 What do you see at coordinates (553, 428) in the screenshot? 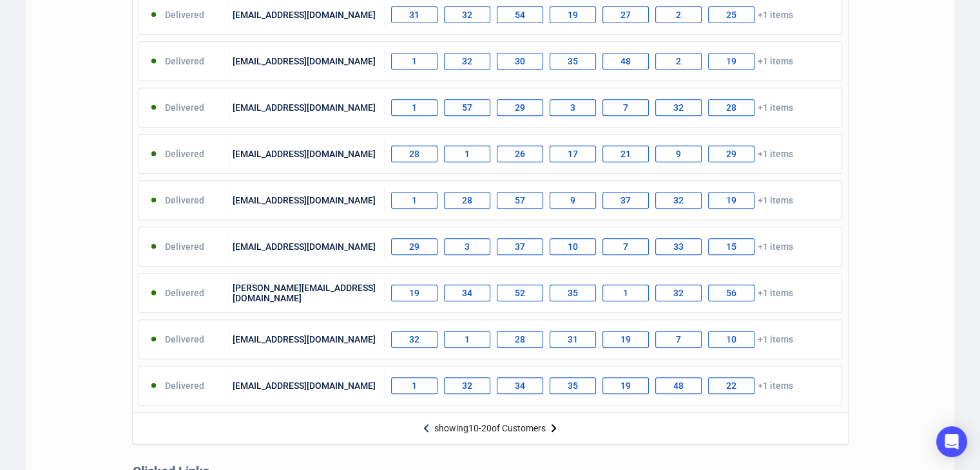
I see `img: right-arrow.svg` at bounding box center [553, 428].